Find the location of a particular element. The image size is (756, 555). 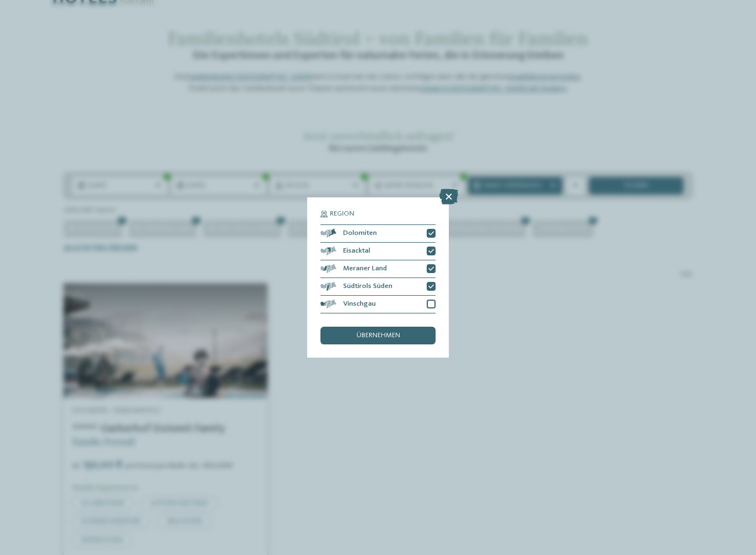

span: Region is located at coordinates (342, 214).